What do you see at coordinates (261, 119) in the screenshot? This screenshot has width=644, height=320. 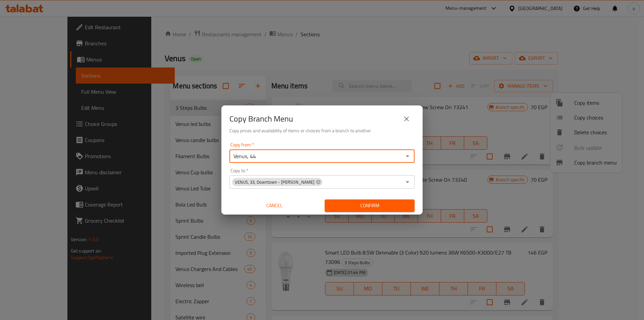 I see `h2: Copy Branch Menu` at bounding box center [261, 119].